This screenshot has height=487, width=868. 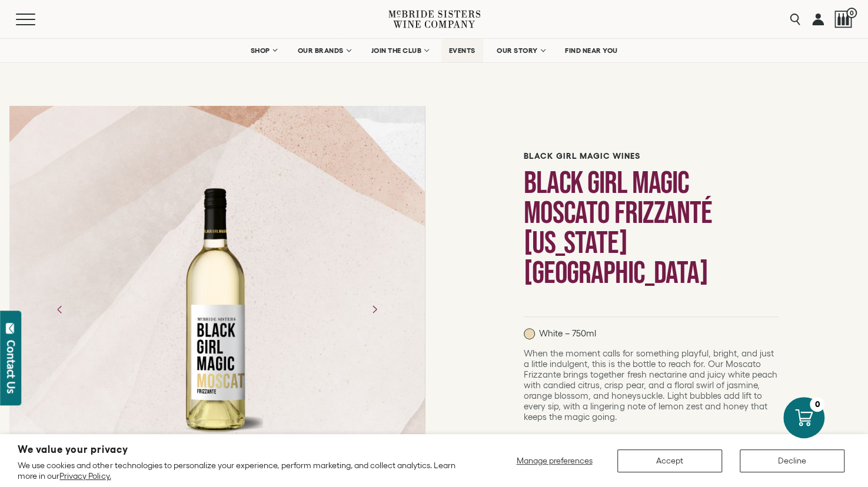 I want to click on span: Manage preferences, so click(x=554, y=461).